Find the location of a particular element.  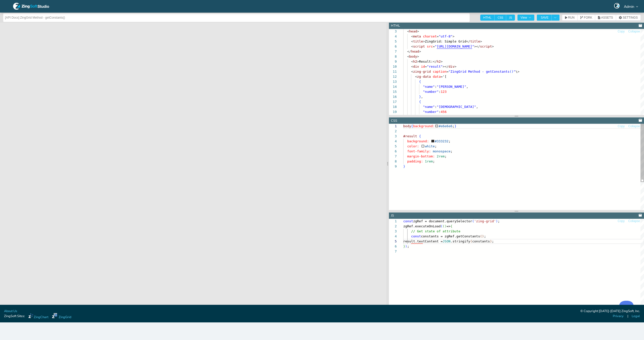

span: #e6e6e6 is located at coordinates (445, 126).